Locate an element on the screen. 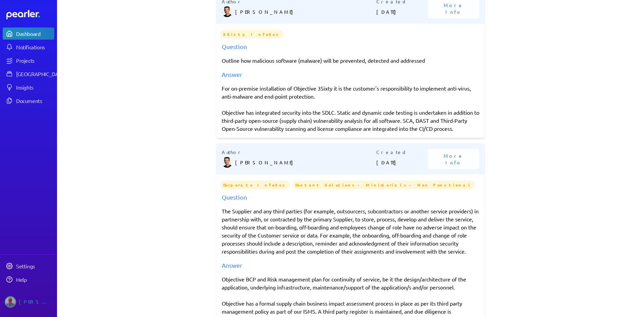 This screenshot has height=317, width=644. a: Settings is located at coordinates (28, 266).